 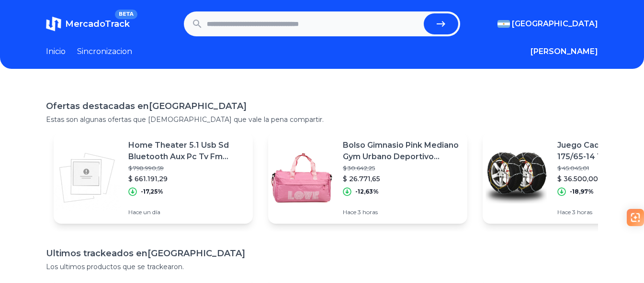 What do you see at coordinates (56, 52) in the screenshot?
I see `a: Inicio` at bounding box center [56, 52].